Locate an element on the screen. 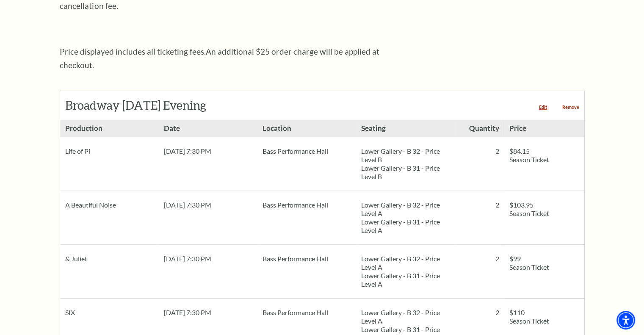  span: $99 Season Ticket is located at coordinates (544, 263).